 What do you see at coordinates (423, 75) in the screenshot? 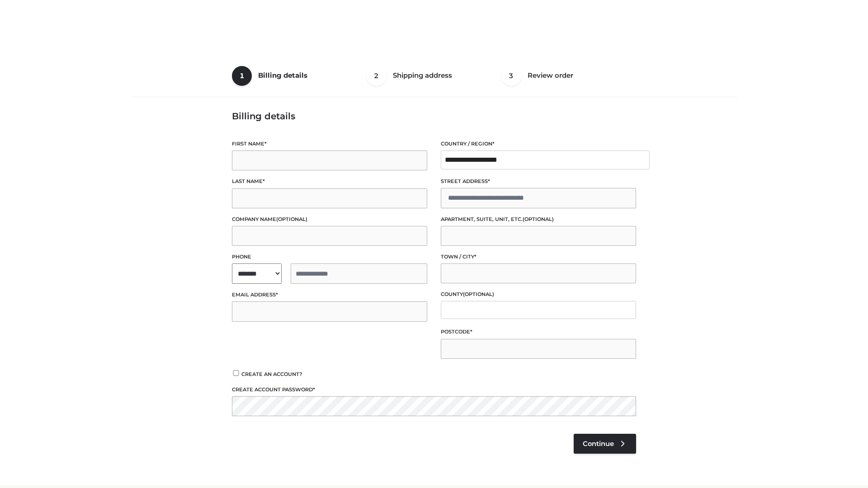
I see `span: Shipping address` at bounding box center [423, 75].